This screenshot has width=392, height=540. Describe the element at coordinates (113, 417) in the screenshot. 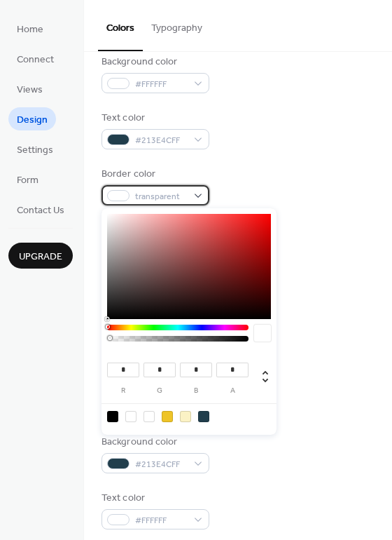

I see `div: rgb(0, 0, 0)` at that location.